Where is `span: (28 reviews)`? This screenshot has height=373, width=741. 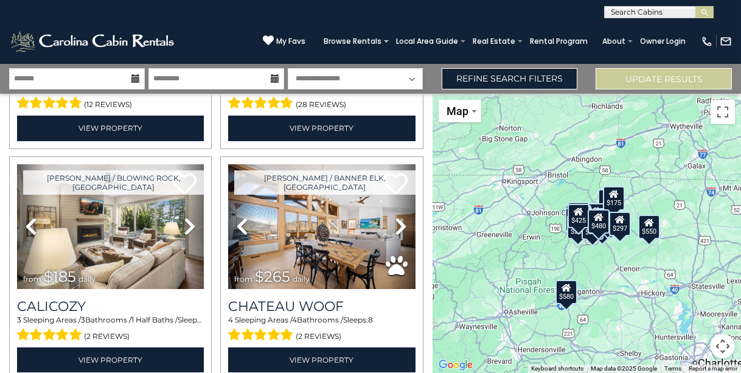
span: (28 reviews) is located at coordinates (320, 105).